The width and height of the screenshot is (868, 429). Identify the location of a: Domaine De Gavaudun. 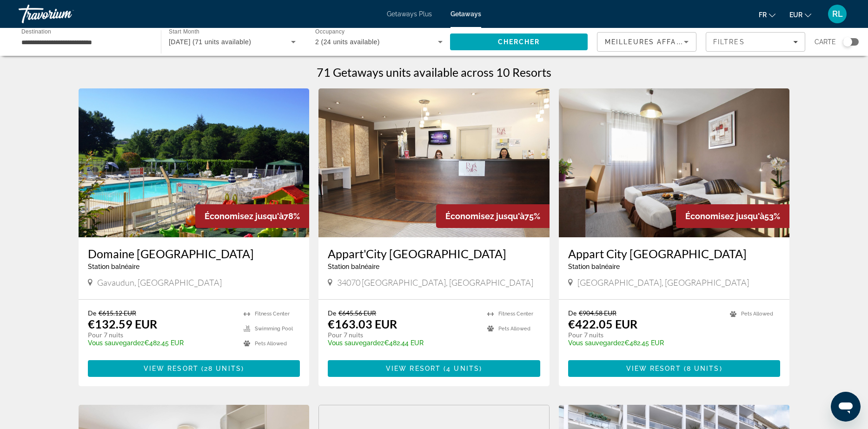
(194, 163).